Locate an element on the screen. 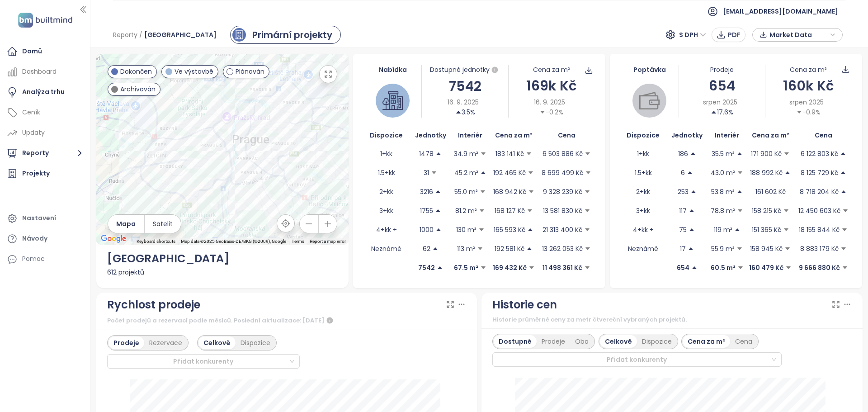 The image size is (868, 412). button: PDF is located at coordinates (728, 35).